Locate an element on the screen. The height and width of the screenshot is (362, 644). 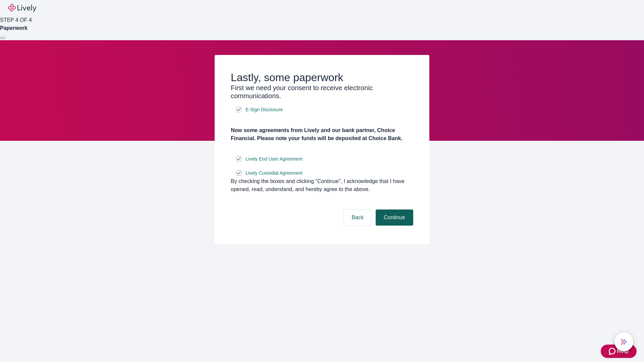
button: Zendesk support iconHelp is located at coordinates (618, 351).